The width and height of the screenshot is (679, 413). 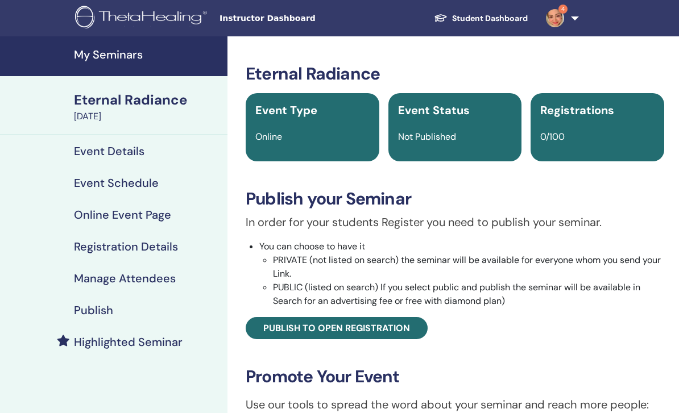 I want to click on span: Not Published, so click(x=427, y=136).